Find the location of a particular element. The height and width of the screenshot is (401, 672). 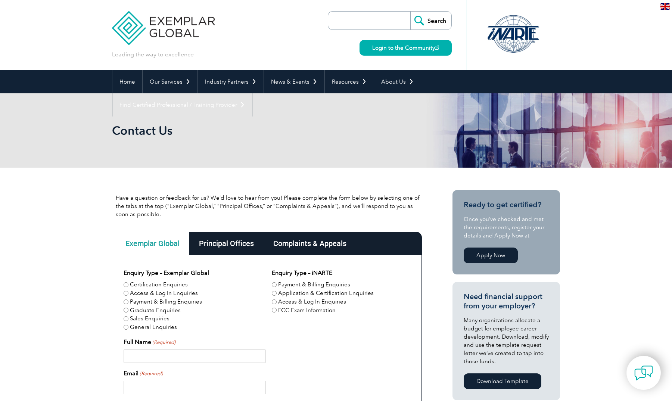

a: About Us is located at coordinates (397, 82).